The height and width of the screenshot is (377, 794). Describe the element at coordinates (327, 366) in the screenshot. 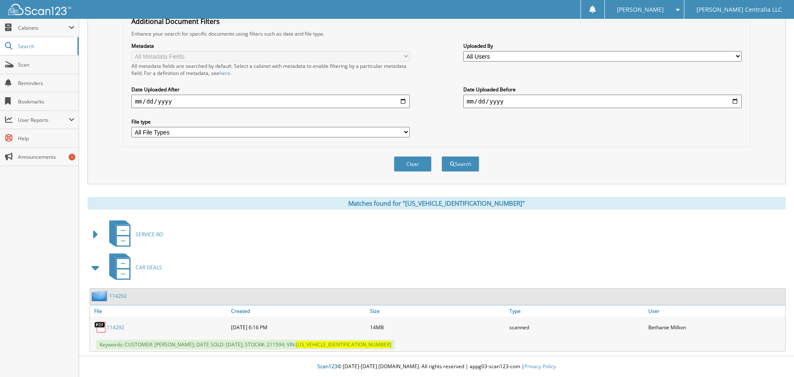

I see `span: Scan123` at that location.